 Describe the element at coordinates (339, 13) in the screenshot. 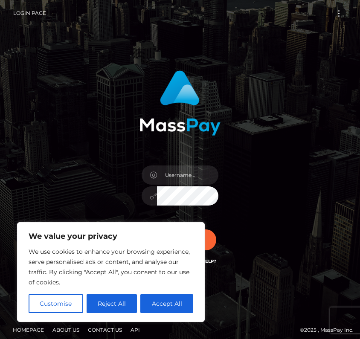

I see `button: Toggle navigation` at that location.